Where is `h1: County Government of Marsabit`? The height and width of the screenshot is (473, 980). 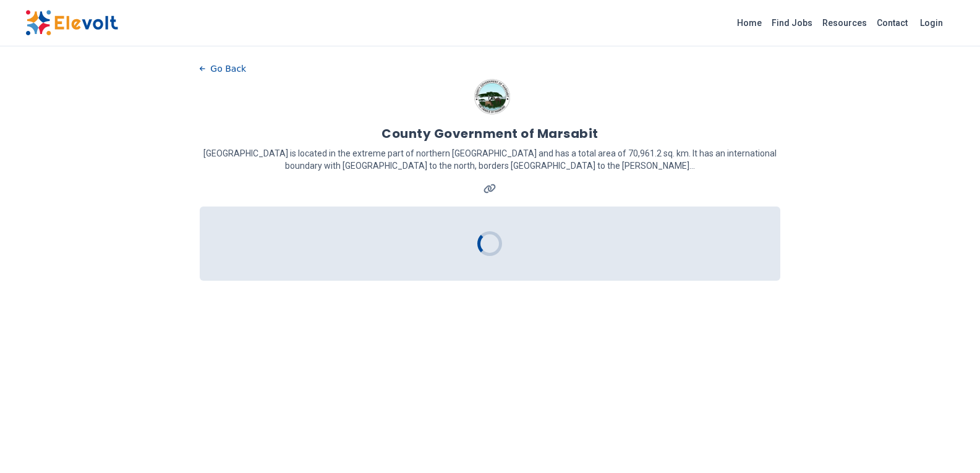 h1: County Government of Marsabit is located at coordinates (489, 133).